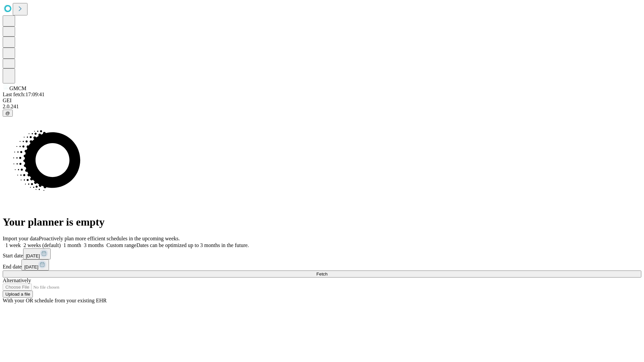 This screenshot has height=362, width=644. Describe the element at coordinates (193, 245) in the screenshot. I see `span: Dates can be optimized up to 3 months in the future.` at that location.